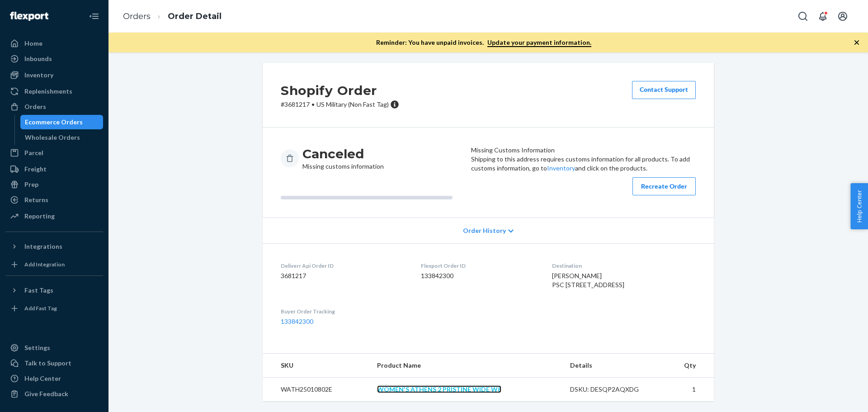 The width and height of the screenshot is (868, 412). Describe the element at coordinates (54, 153) in the screenshot. I see `a: Parcel` at that location.